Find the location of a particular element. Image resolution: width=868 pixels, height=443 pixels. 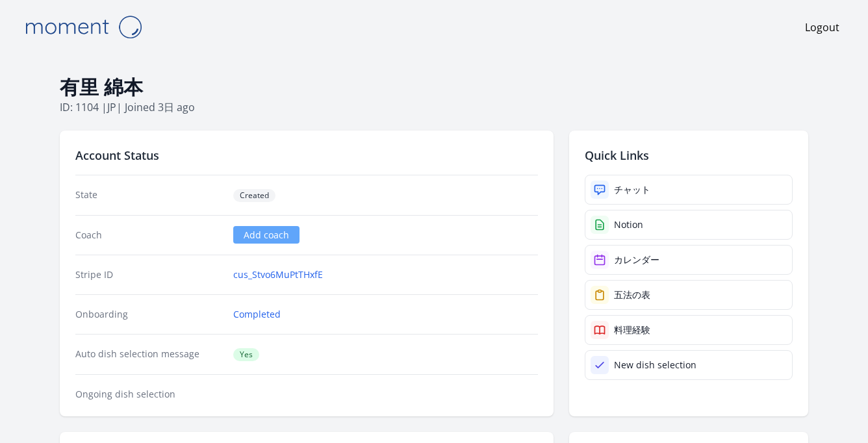

a: 料理経験 is located at coordinates (689, 330).